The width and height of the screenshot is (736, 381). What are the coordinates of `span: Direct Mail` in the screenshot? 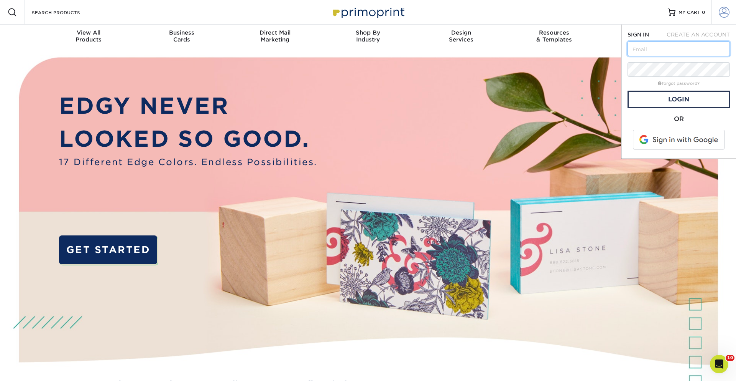 It's located at (275, 33).